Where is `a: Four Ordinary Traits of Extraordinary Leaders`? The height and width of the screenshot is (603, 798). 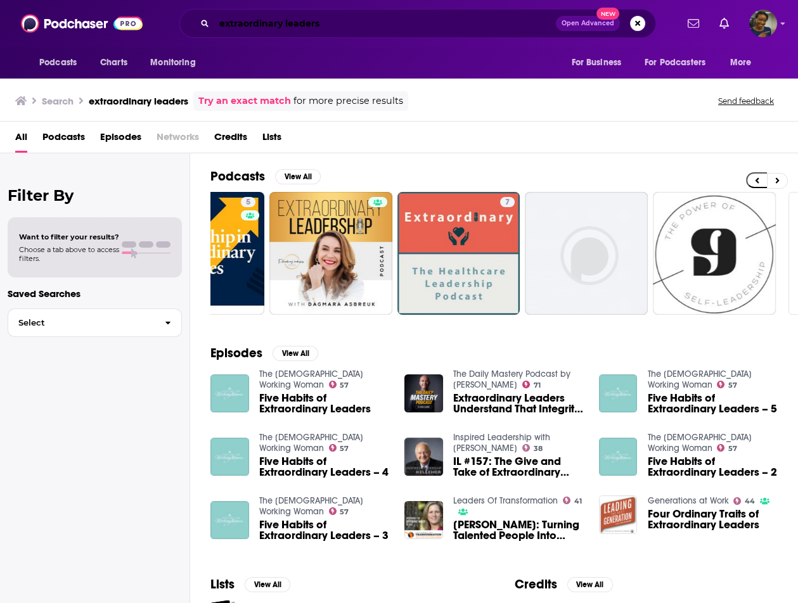 a: Four Ordinary Traits of Extraordinary Leaders is located at coordinates (712, 520).